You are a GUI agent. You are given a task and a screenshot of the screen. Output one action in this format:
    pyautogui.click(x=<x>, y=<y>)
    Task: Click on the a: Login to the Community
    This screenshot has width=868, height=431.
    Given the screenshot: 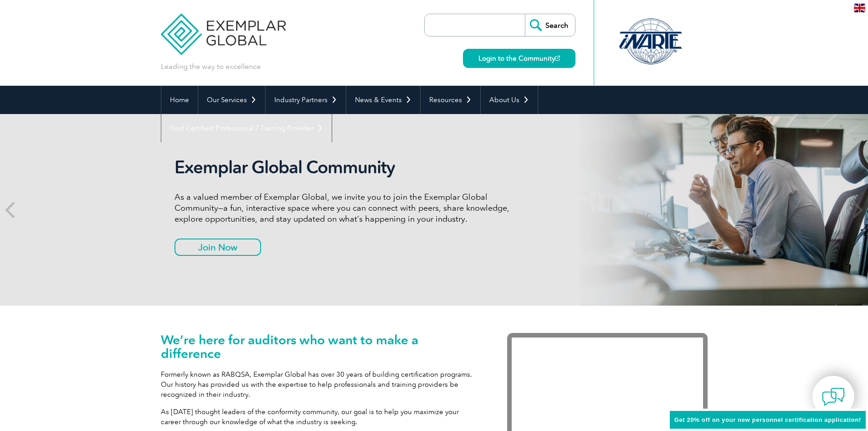 What is the action you would take?
    pyautogui.click(x=519, y=58)
    